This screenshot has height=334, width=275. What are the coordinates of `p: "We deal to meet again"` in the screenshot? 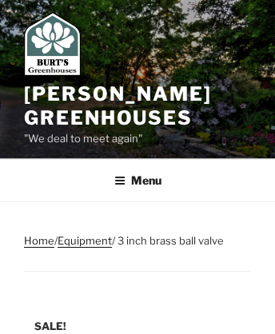 It's located at (138, 139).